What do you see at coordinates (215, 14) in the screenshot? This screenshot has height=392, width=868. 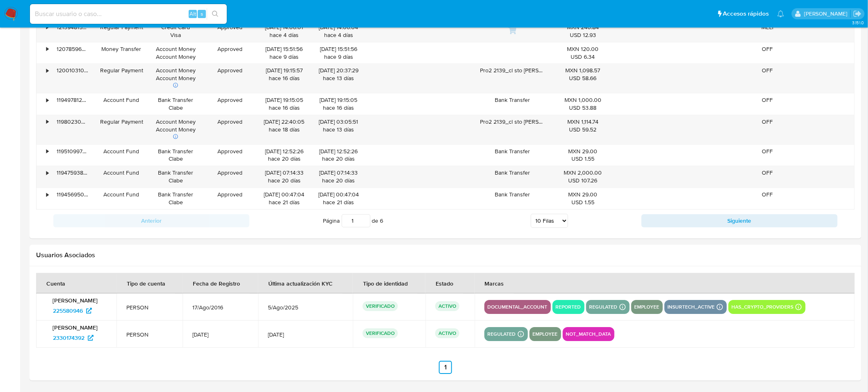 I see `button: search-icon` at bounding box center [215, 14].